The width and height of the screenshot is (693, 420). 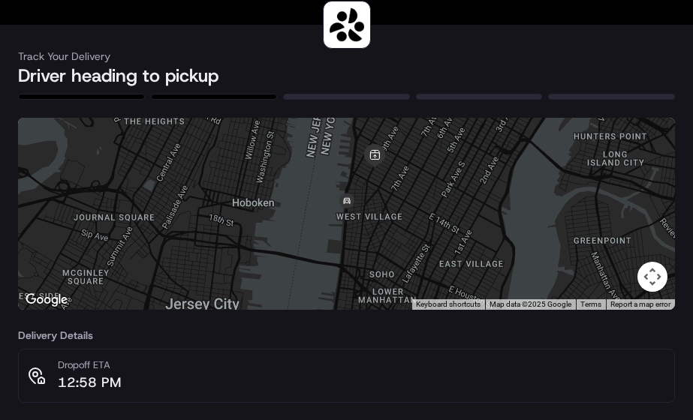 I want to click on button: Keyboard shortcuts, so click(x=448, y=305).